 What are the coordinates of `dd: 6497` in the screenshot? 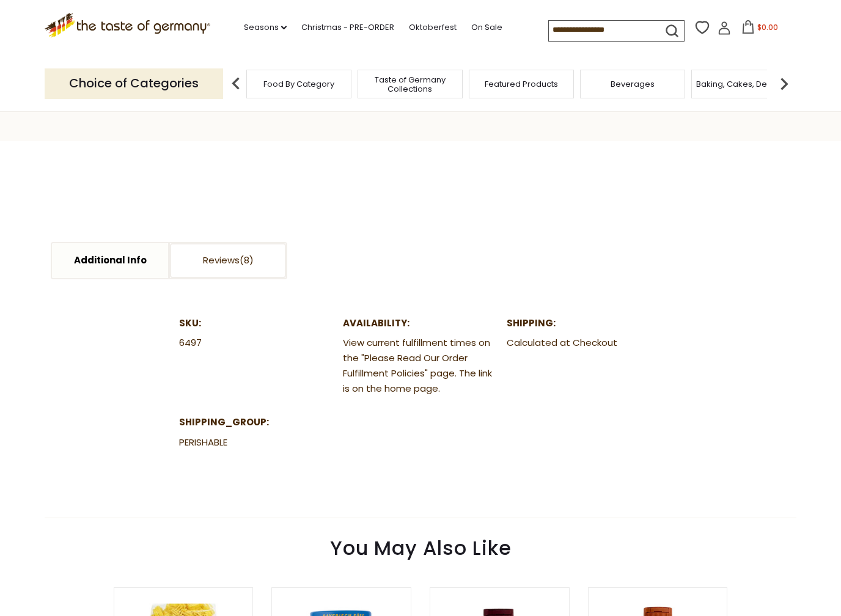 It's located at (257, 343).